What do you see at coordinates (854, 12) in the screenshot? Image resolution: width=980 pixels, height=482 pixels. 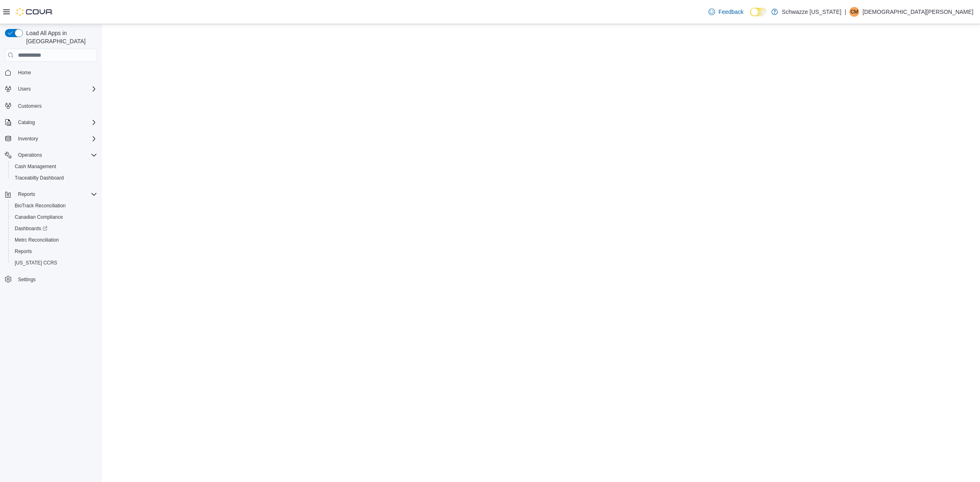 I see `div: Christian Mueller` at bounding box center [854, 12].